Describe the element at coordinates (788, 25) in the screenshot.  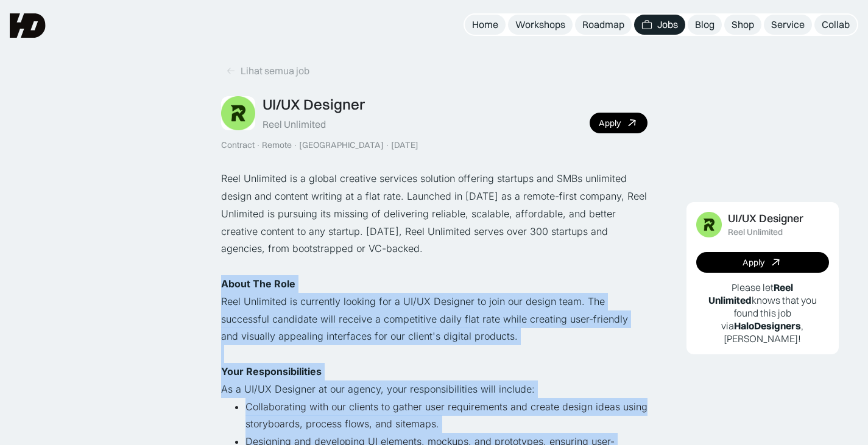
I see `a: Service` at that location.